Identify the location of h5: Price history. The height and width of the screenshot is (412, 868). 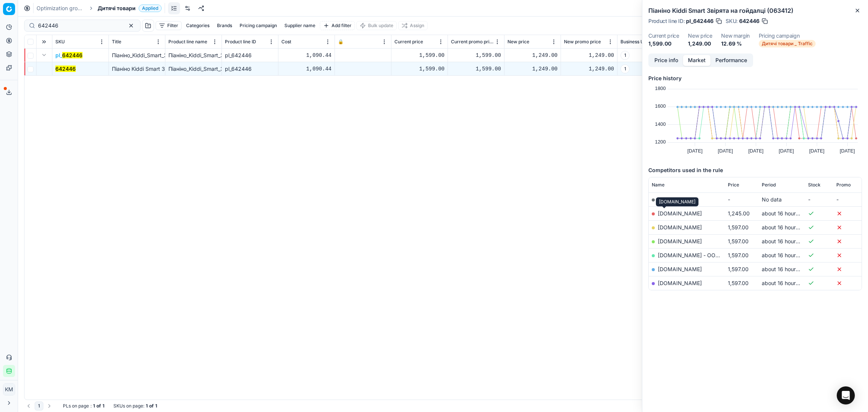
(755, 78).